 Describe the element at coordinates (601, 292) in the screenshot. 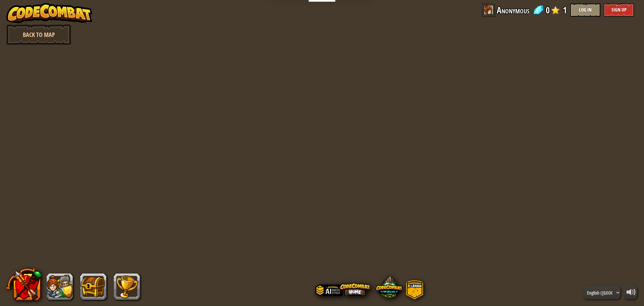

I see `select: Languages` at that location.